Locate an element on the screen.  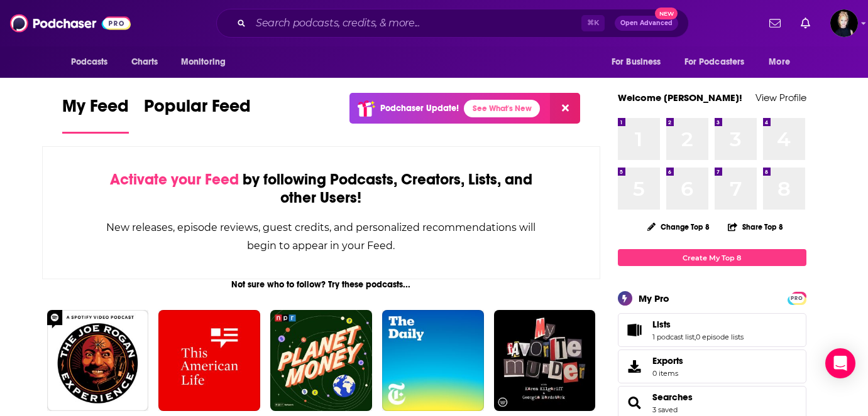
a: My Favorite Murder with Karen Kilgariff and Georgia Hardstark is located at coordinates (545, 361).